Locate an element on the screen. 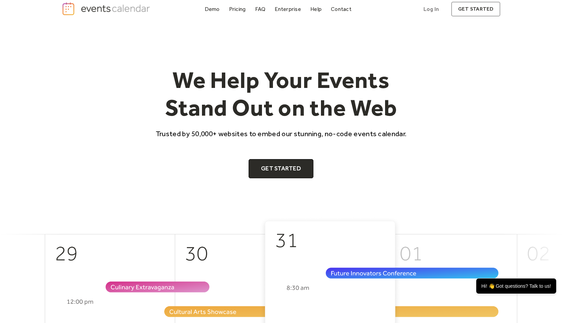  a: Help is located at coordinates (316, 9).